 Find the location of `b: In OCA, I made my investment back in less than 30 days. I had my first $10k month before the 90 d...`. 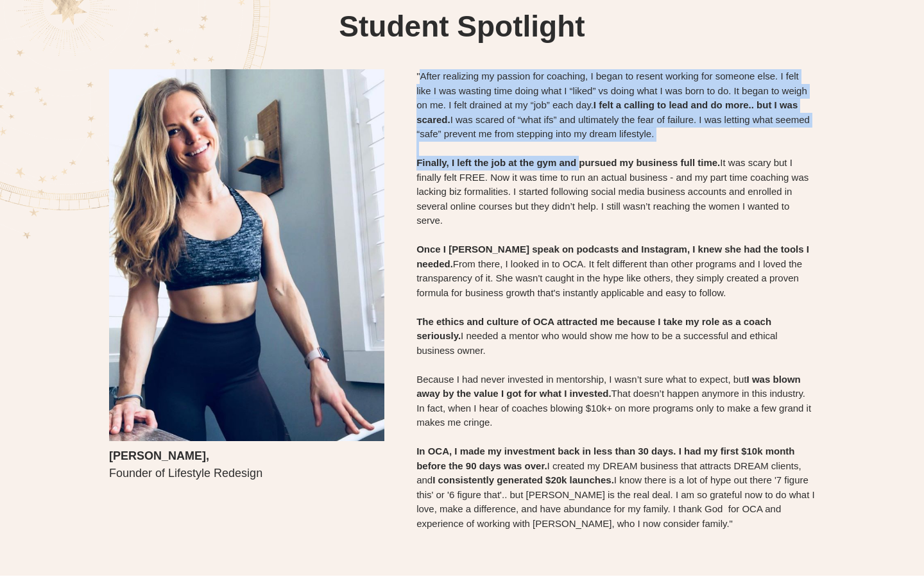

b: In OCA, I made my investment back in less than 30 days. I had my first $10k month before the 90 d... is located at coordinates (605, 458).